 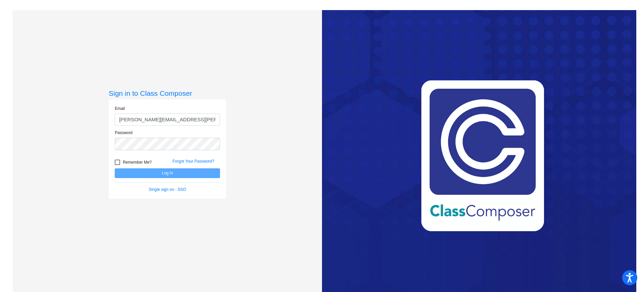 I want to click on a: Single sign on - SSO, so click(x=168, y=189).